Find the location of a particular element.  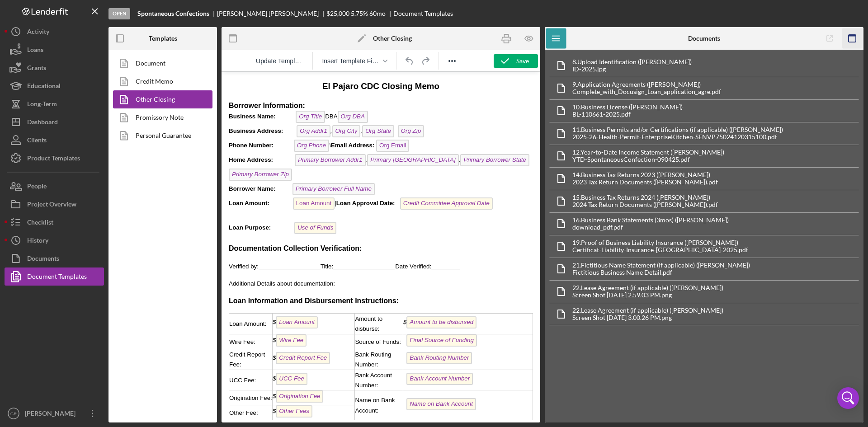

span: Verified by: Title: Date Verified: is located at coordinates (123, 194).